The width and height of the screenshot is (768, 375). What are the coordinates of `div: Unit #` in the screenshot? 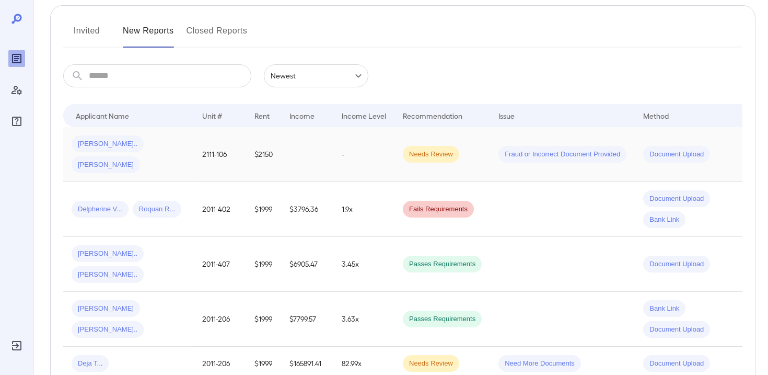 It's located at (212, 115).